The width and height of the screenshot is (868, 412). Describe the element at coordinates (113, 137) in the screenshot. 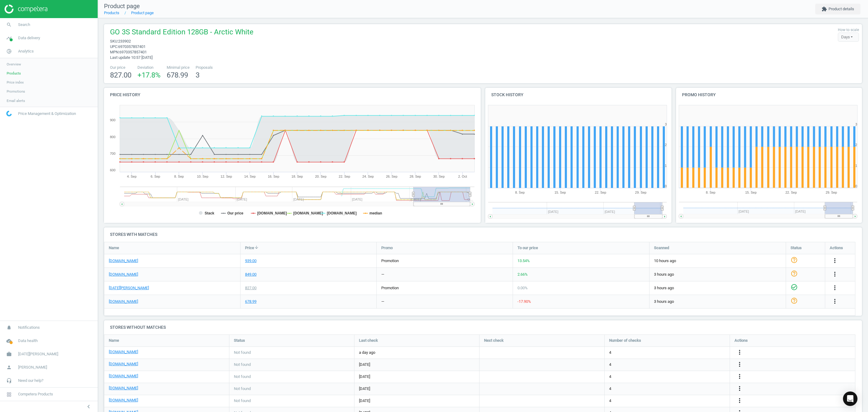

I see `text: 800` at that location.